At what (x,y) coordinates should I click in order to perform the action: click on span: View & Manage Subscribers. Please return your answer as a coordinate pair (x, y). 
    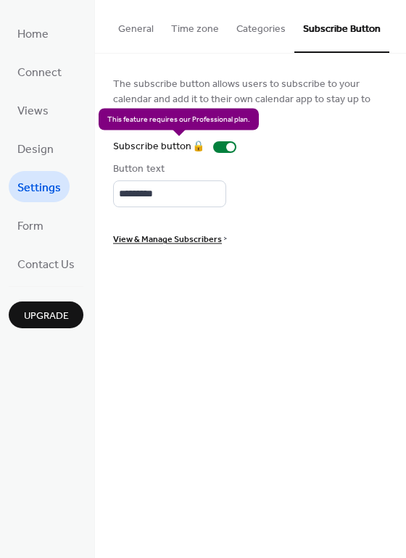
    Looking at the image, I should click on (167, 239).